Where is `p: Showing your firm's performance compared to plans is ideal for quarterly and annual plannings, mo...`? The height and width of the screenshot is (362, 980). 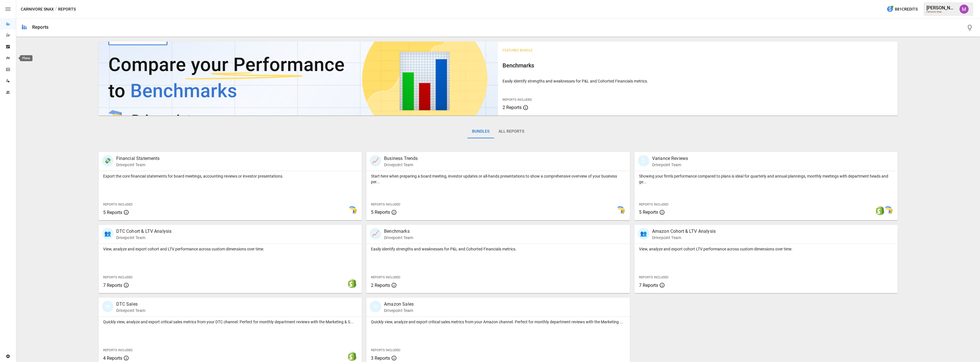
p: Showing your firm's performance compared to plans is ideal for quarterly and annual plannings, mo... is located at coordinates (766, 179).